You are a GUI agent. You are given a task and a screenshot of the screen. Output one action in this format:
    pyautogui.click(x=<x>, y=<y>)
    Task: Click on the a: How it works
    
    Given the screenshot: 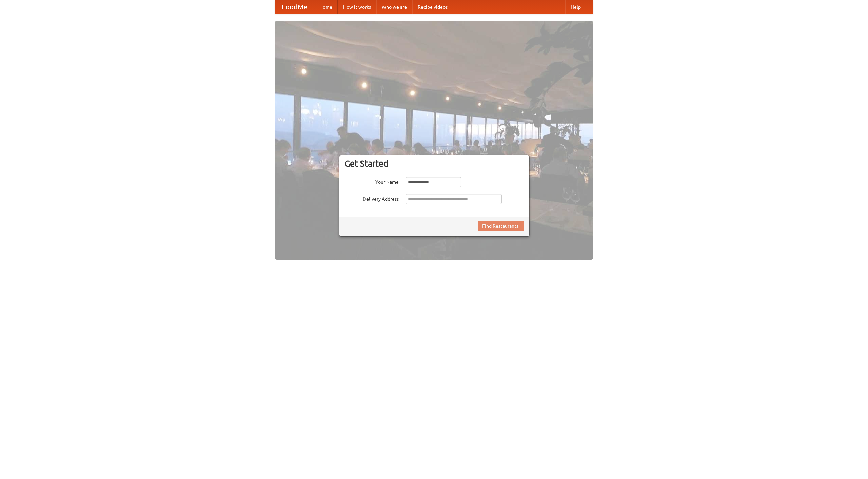 What is the action you would take?
    pyautogui.click(x=357, y=7)
    